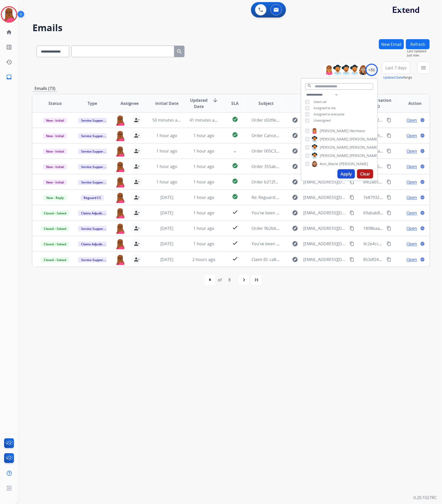 The width and height of the screenshot is (442, 504). I want to click on span: Unassigned, so click(322, 120).